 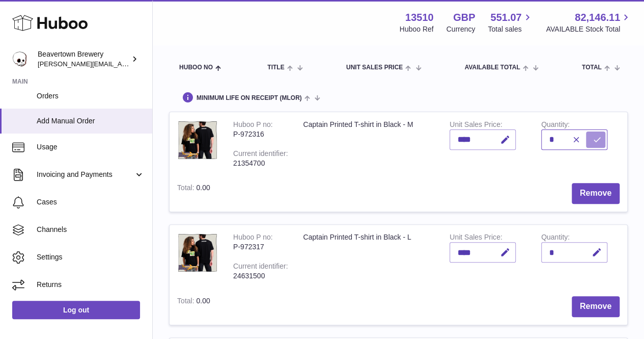 I want to click on strong: 13510, so click(x=420, y=17).